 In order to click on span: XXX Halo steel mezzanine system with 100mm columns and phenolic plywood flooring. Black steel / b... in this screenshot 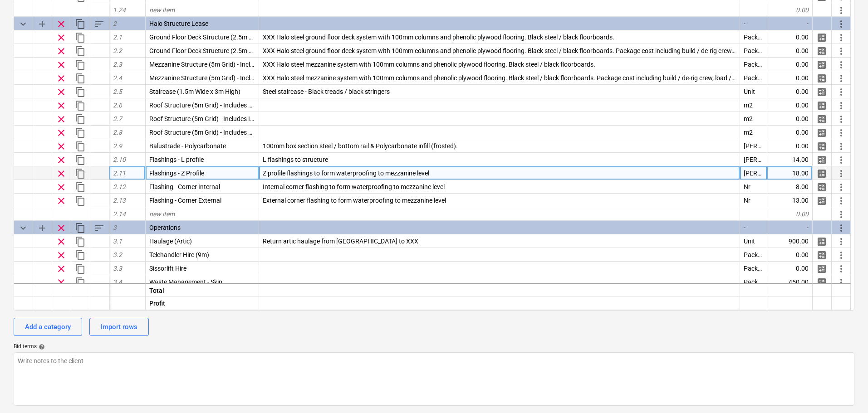, I will do `click(429, 65)`.